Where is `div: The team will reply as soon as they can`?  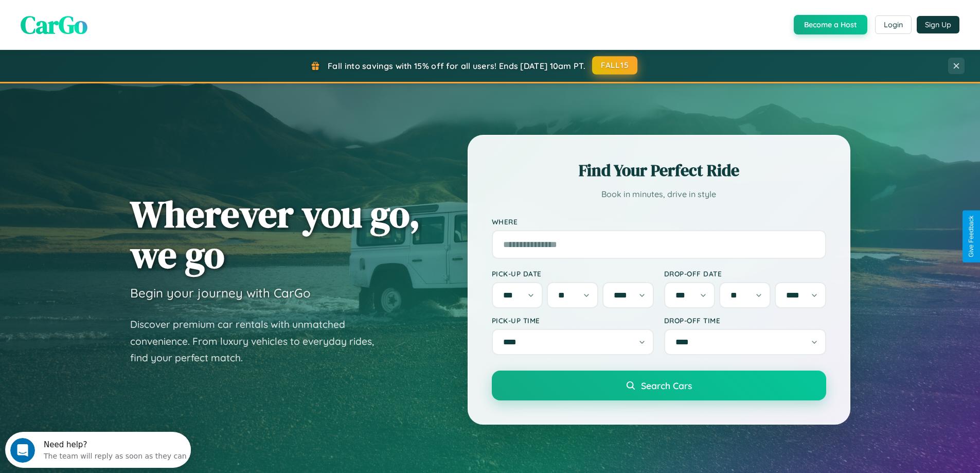 div: The team will reply as soon as they can is located at coordinates (110, 22).